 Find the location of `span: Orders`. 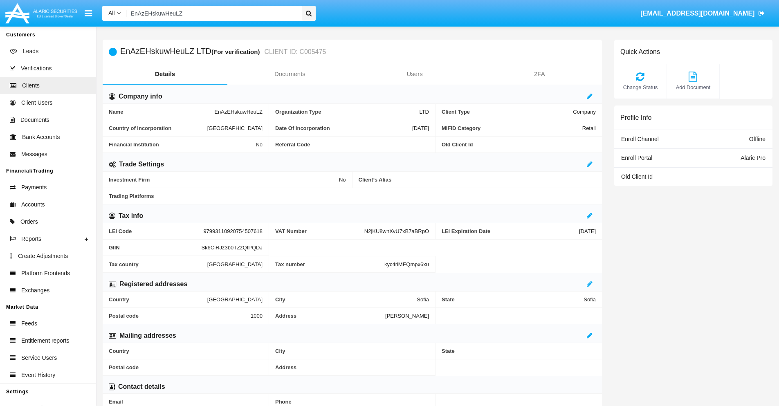

span: Orders is located at coordinates (29, 222).